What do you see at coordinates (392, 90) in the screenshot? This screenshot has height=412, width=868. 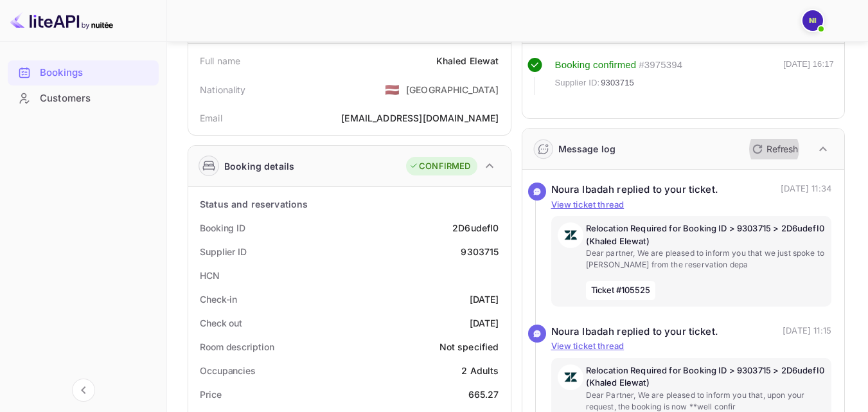 I see `span: United States` at bounding box center [392, 90].